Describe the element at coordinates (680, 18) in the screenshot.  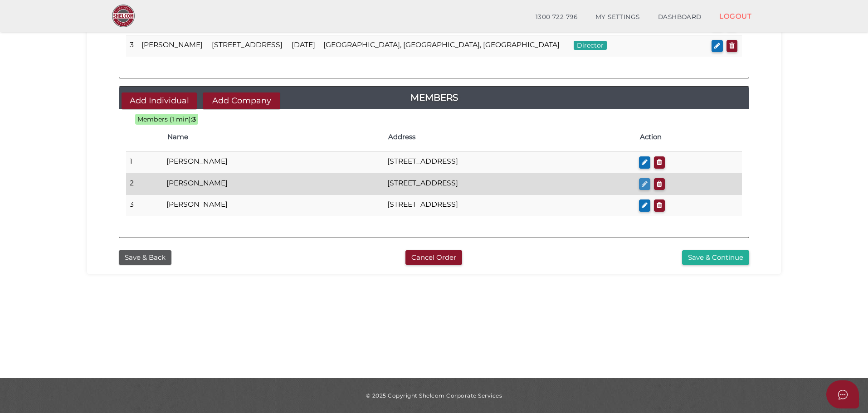
I see `a: DASHBOARD` at that location.